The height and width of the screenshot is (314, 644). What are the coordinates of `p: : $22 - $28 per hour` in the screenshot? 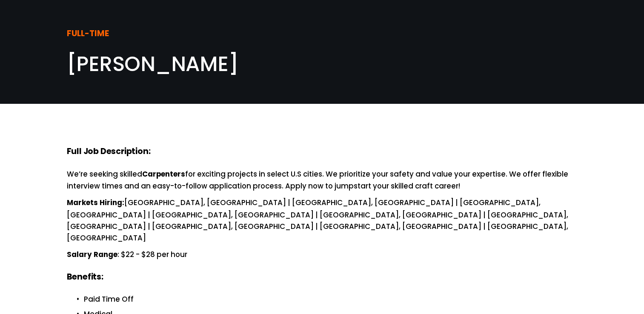 It's located at (322, 255).